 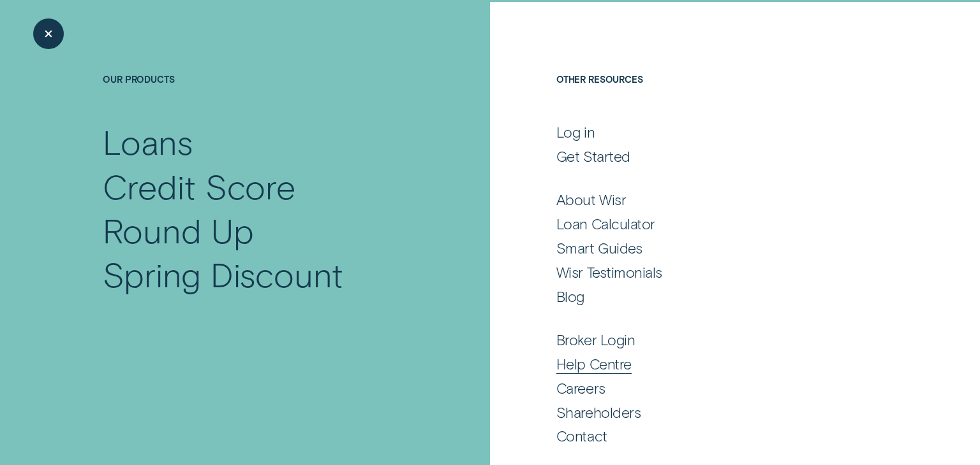 What do you see at coordinates (222, 274) in the screenshot?
I see `div: Spring Discount` at bounding box center [222, 274].